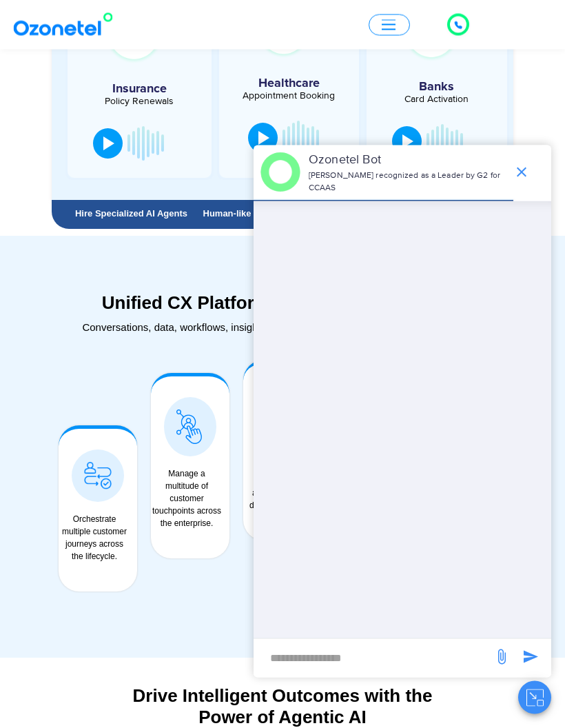  Describe the element at coordinates (436, 87) in the screenshot. I see `h5: Banks` at that location.